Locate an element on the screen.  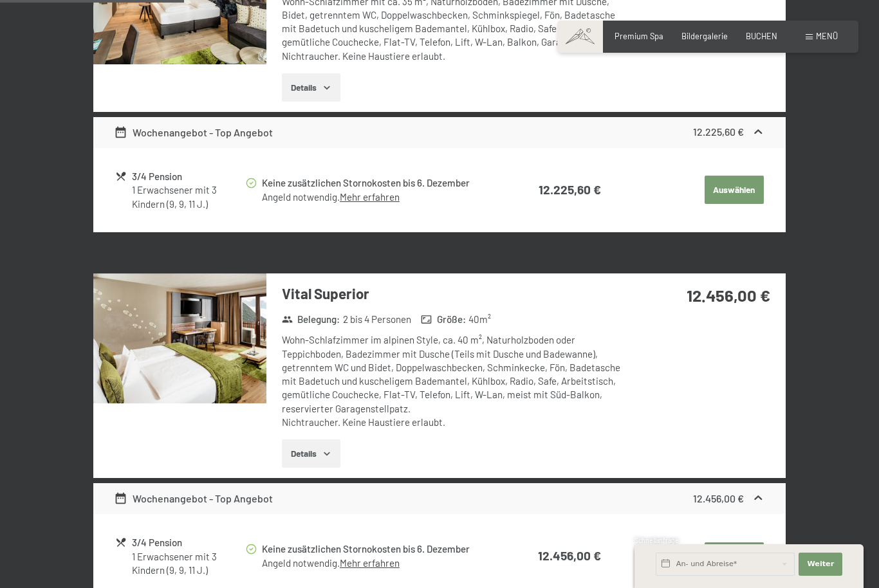
strong: Größe : is located at coordinates (443, 319).